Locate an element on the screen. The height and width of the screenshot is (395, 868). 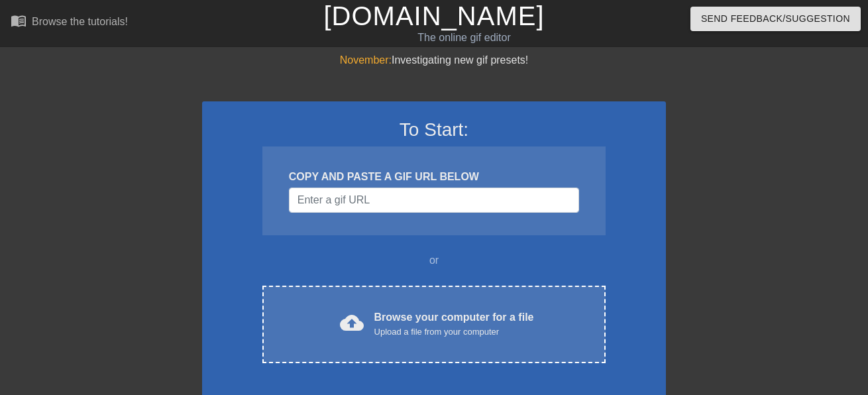
div: Investigating new gif presets! is located at coordinates (434, 60).